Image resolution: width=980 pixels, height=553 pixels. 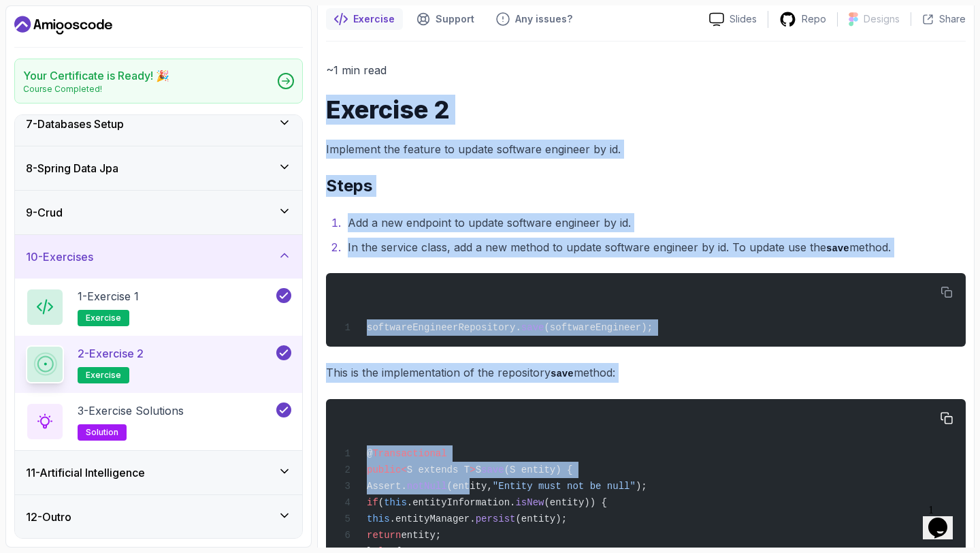 I want to click on p: Slides, so click(x=743, y=19).